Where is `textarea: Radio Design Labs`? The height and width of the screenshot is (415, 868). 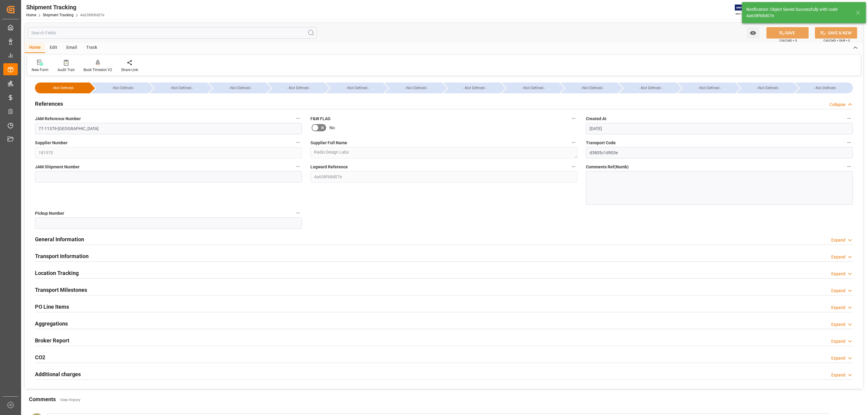
textarea: Radio Design Labs is located at coordinates (444, 153).